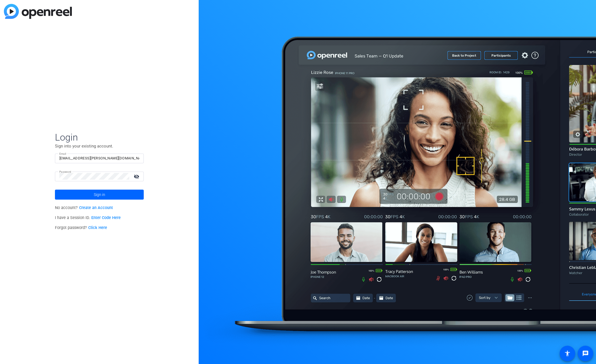 The image size is (596, 364). I want to click on a: Enter Code Here, so click(106, 217).